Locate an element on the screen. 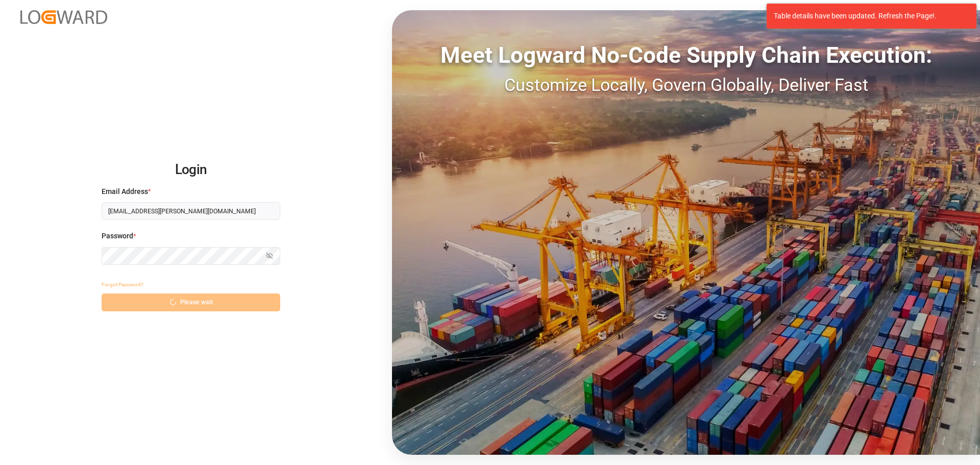 Image resolution: width=980 pixels, height=465 pixels. div: Table details have been updated. Refresh the Page!. is located at coordinates (868, 16).